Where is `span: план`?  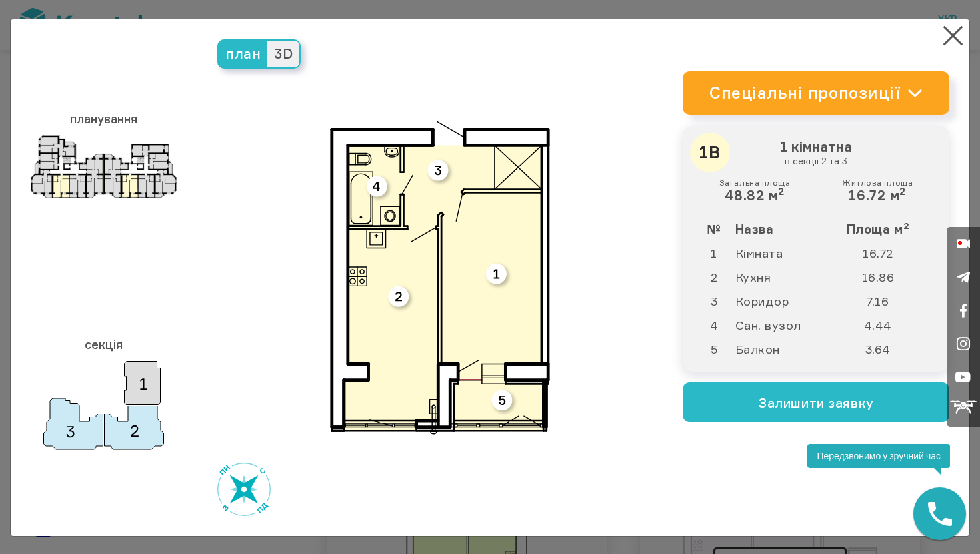 span: план is located at coordinates (243, 54).